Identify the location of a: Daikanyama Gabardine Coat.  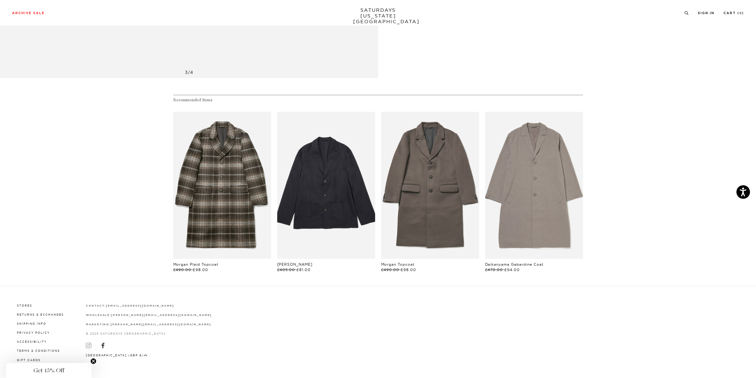
(514, 264).